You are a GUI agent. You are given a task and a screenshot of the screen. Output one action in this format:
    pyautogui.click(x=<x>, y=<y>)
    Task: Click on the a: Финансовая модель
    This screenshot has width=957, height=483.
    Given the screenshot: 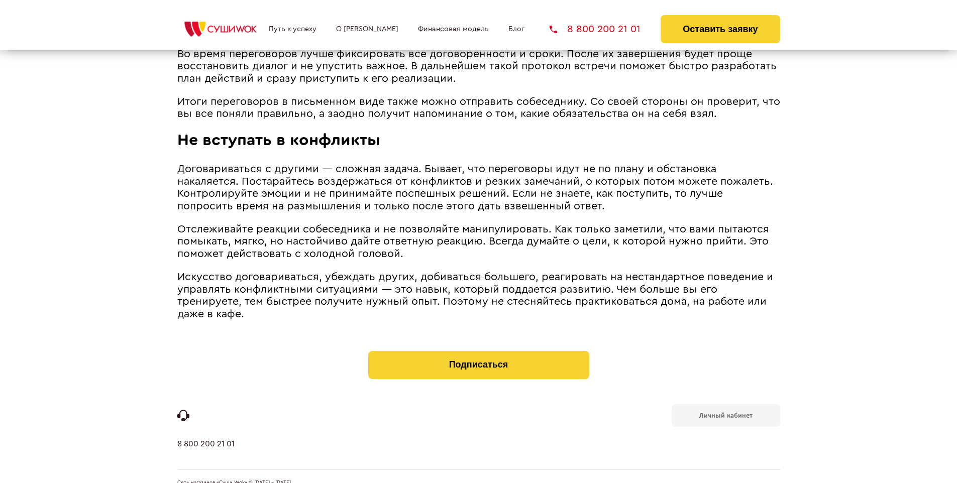 What is the action you would take?
    pyautogui.click(x=453, y=29)
    